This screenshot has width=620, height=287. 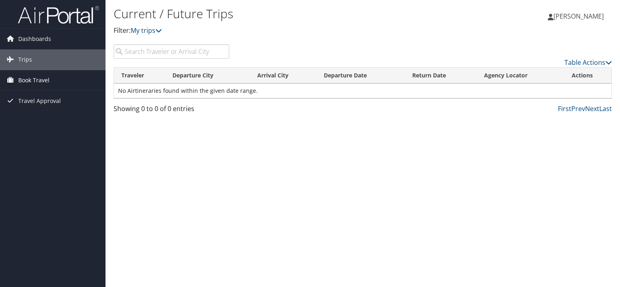 I want to click on th: Actions, so click(x=588, y=75).